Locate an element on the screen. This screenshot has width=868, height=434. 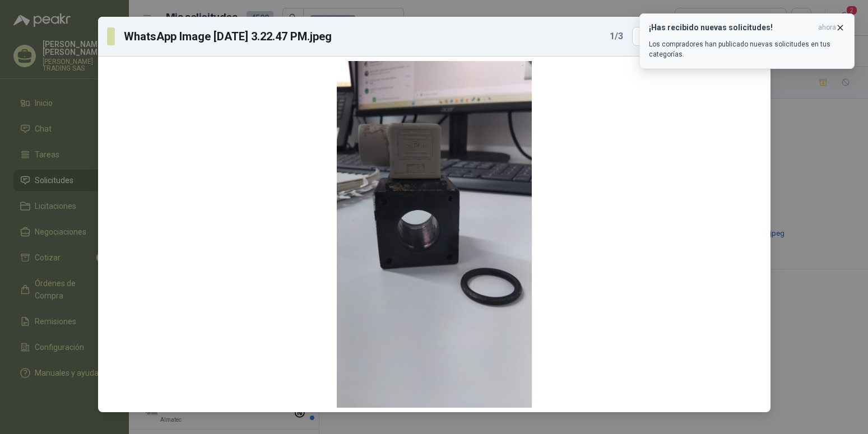
button: ¡Has recibido nuevas solicitudes!ahora Los compradores han publicado nuevas solicitudes en tus ca... is located at coordinates (747, 41).